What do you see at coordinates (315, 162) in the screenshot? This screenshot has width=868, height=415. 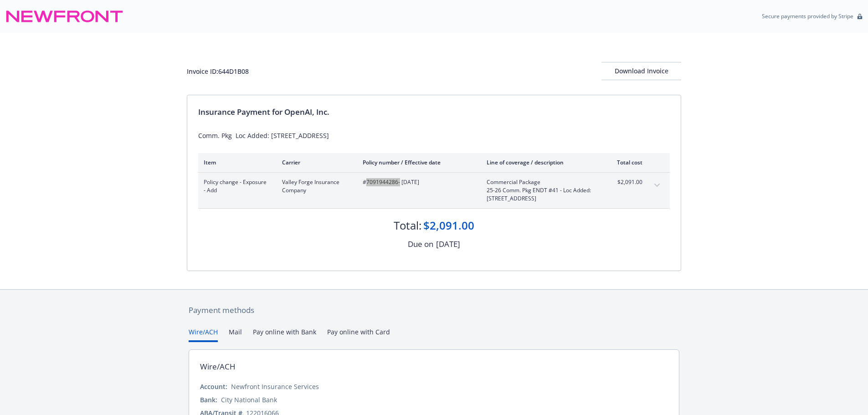 I see `div: Carrier` at bounding box center [315, 162].